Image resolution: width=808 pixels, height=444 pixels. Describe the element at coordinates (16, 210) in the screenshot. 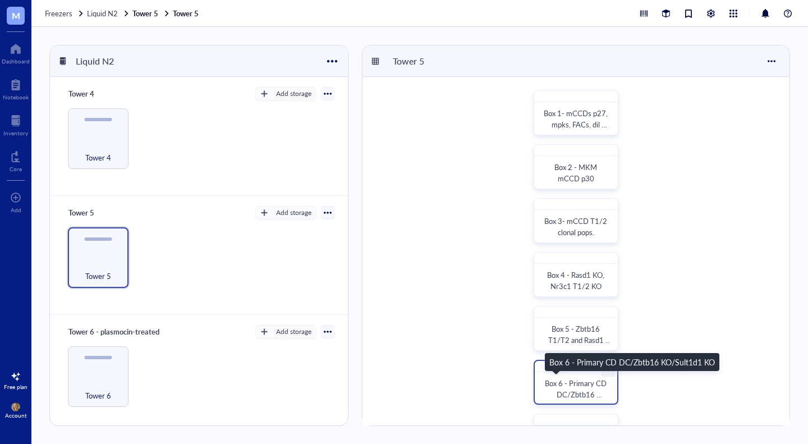

I see `div: Add` at that location.